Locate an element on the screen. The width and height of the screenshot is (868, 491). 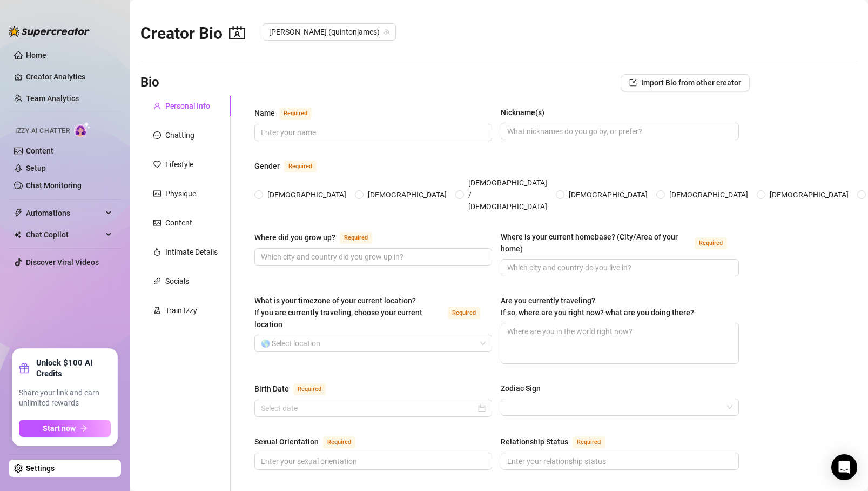
div: Birth Date is located at coordinates (271, 389).